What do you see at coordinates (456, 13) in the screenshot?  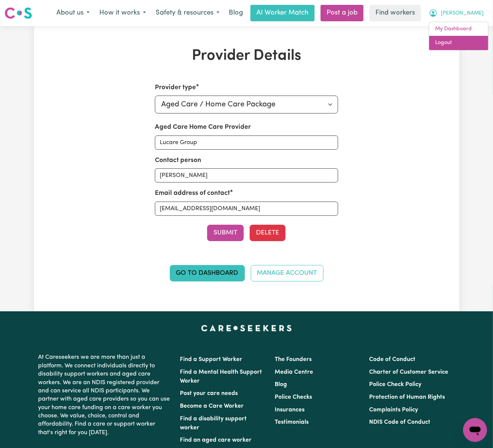 I see `button: My Account` at bounding box center [456, 13].